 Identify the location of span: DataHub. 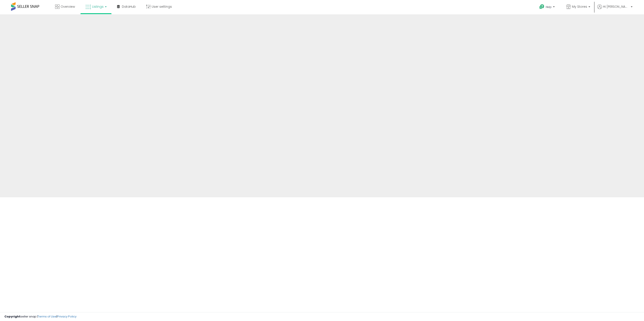
(129, 7).